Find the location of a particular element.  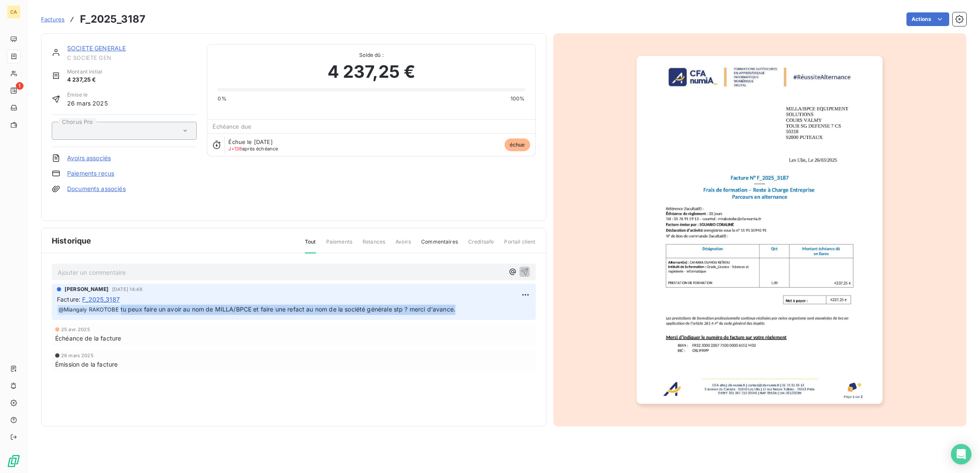

span: Facture : is located at coordinates (69, 299).